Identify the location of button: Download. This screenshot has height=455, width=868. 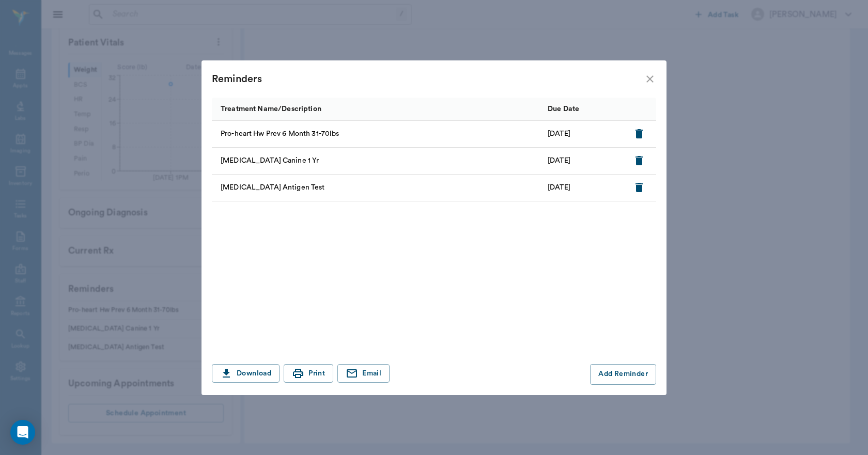
(246, 374).